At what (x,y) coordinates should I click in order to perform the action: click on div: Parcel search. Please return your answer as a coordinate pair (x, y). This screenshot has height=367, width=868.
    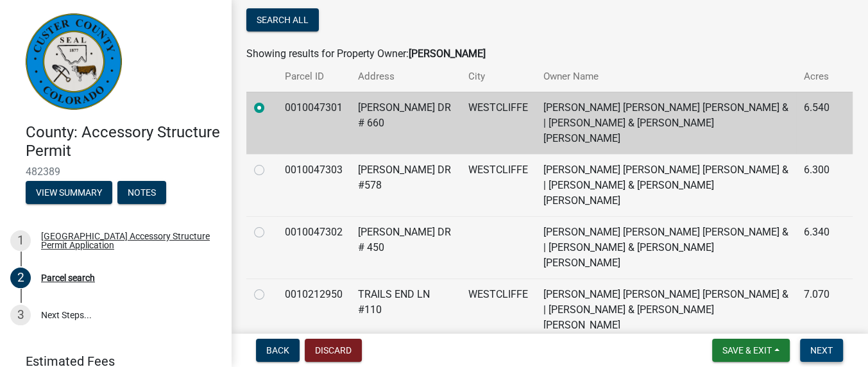
    Looking at the image, I should click on (68, 278).